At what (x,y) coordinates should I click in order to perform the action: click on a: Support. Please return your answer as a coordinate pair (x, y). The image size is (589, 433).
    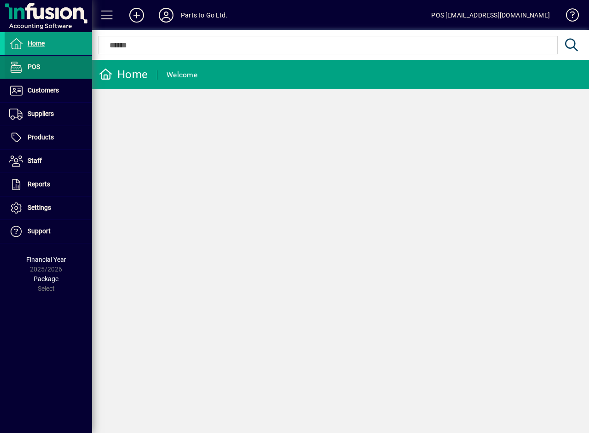
    Looking at the image, I should click on (48, 232).